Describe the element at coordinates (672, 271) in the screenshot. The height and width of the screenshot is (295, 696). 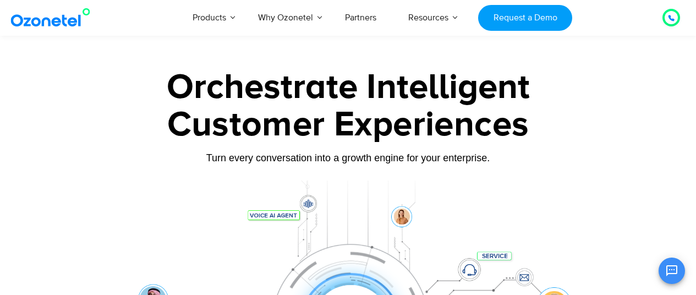
I see `button: Open chat` at that location.